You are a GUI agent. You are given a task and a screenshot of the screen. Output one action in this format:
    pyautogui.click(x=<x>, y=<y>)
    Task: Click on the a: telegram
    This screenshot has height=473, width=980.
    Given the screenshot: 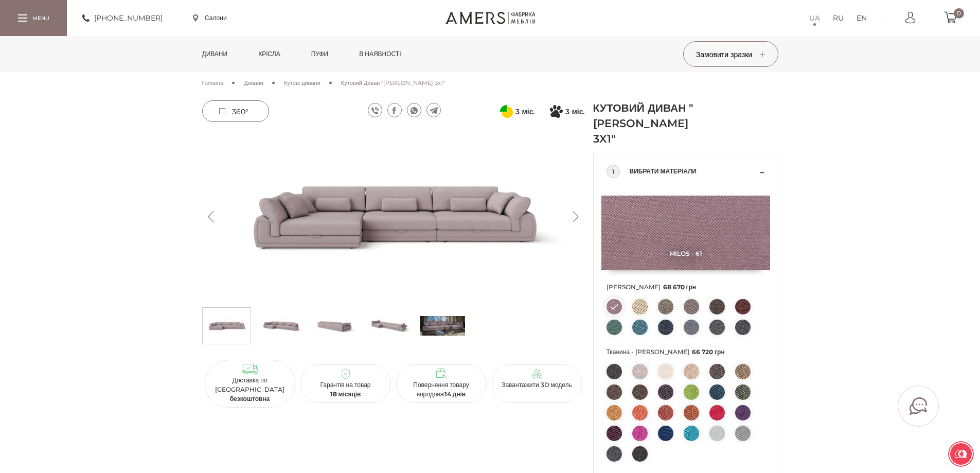 What is the action you would take?
    pyautogui.click(x=434, y=110)
    